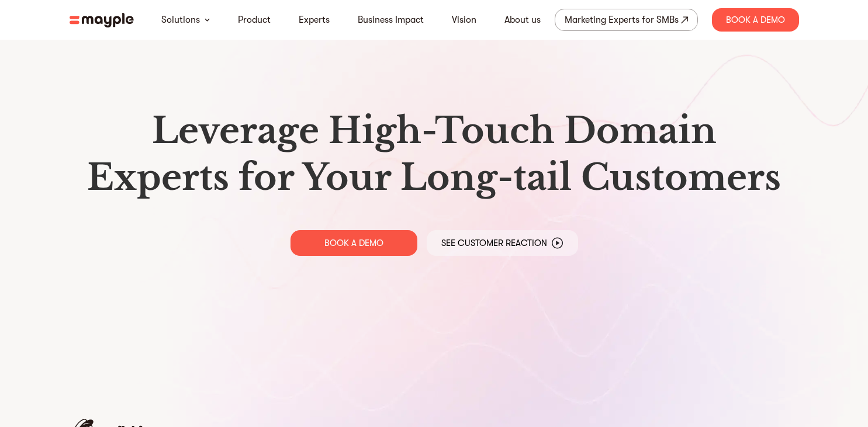  I want to click on a: Marketing Experts for SMBs, so click(626, 20).